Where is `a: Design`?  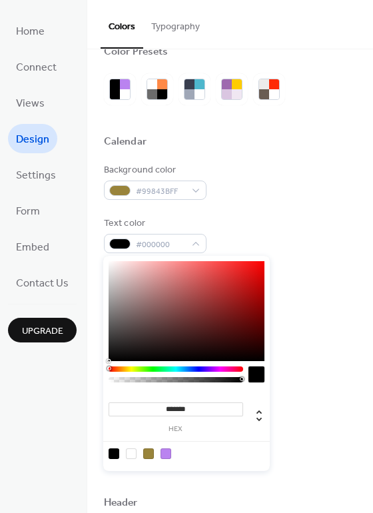 a: Design is located at coordinates (33, 139).